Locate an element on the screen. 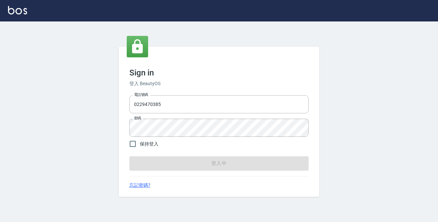 The image size is (438, 222). img: Logo is located at coordinates (17, 10).